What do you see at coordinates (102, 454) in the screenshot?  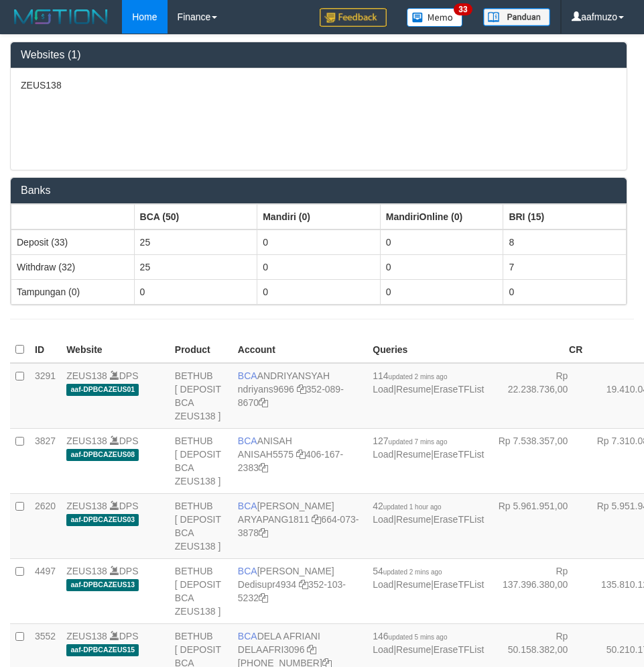 I see `span: aaf-DPBCAZEUS08` at bounding box center [102, 454].